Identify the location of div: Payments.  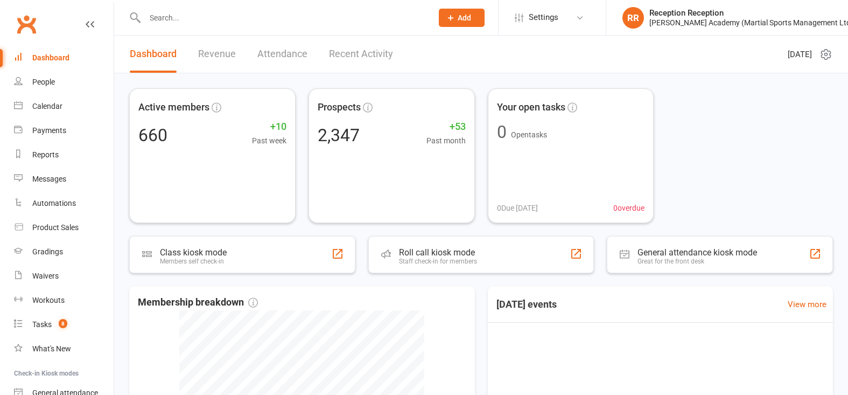
(49, 130).